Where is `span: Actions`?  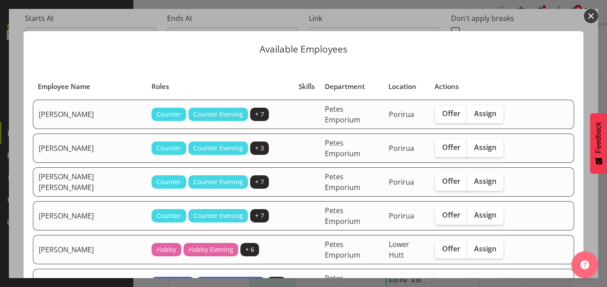
span: Actions is located at coordinates (447, 86).